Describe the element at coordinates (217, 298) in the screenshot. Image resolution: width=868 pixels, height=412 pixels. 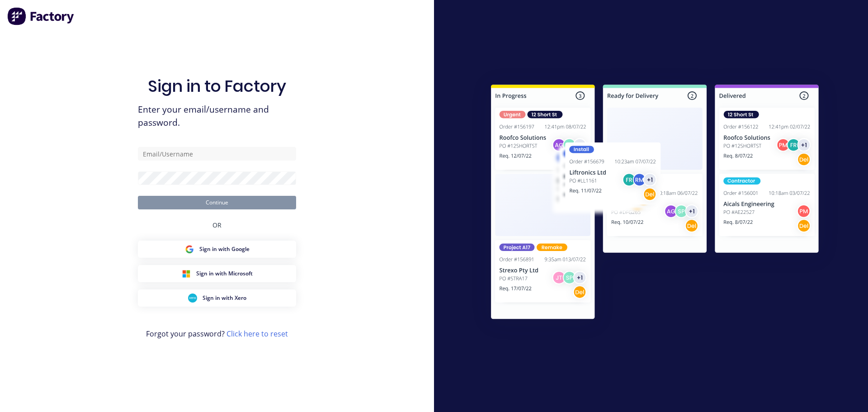
I see `button: Xero Sign inSign in with Xero` at that location.